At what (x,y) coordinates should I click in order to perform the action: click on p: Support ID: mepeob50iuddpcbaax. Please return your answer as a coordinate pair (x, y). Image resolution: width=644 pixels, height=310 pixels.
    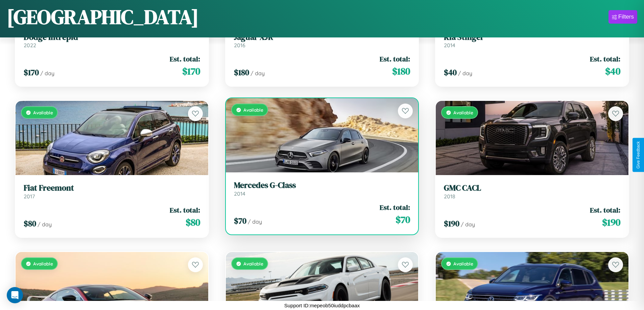
    Looking at the image, I should click on (322, 306).